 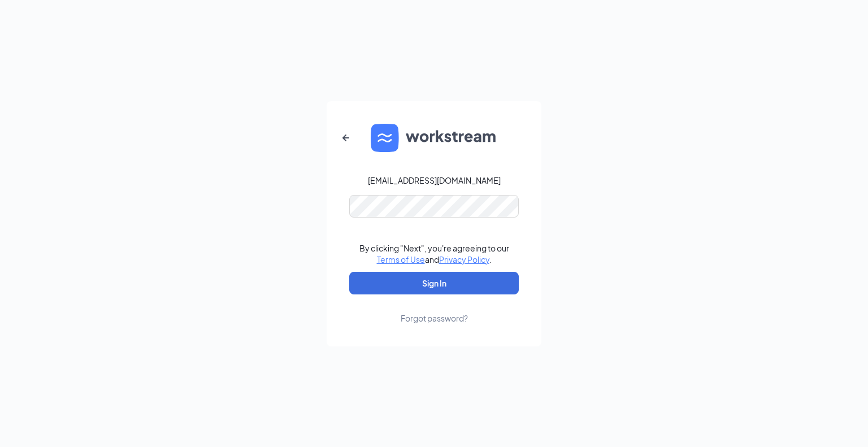 I want to click on img: WS logo and Workstream text, so click(x=434, y=138).